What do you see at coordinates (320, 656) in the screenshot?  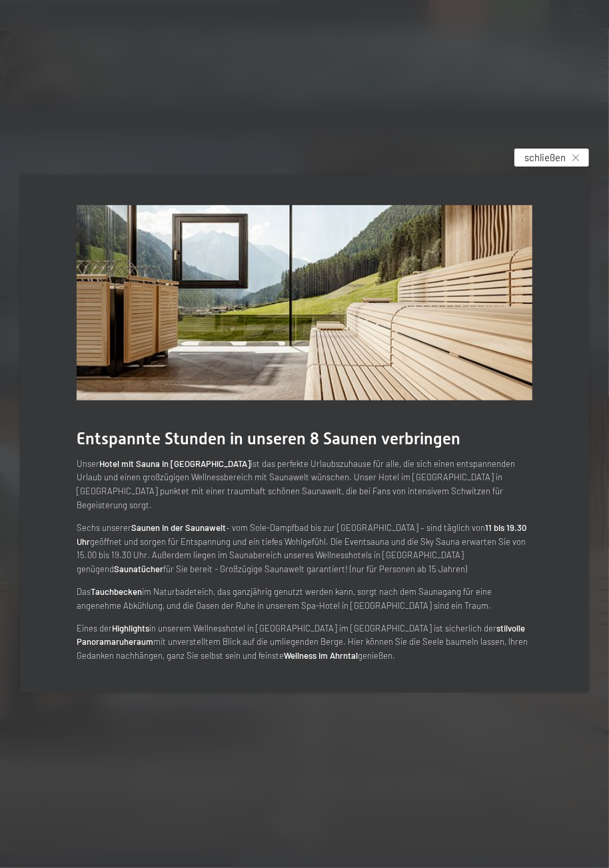 I see `strong: Wellness im Ahrntal` at bounding box center [320, 656].